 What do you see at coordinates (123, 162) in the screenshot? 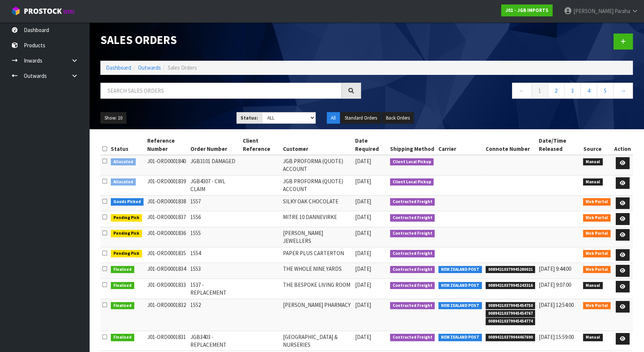
I see `span: Allocated` at bounding box center [123, 162].